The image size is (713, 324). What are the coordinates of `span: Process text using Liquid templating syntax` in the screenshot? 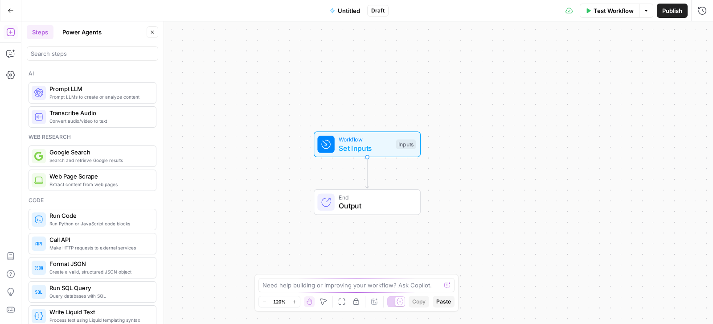 It's located at (99, 320).